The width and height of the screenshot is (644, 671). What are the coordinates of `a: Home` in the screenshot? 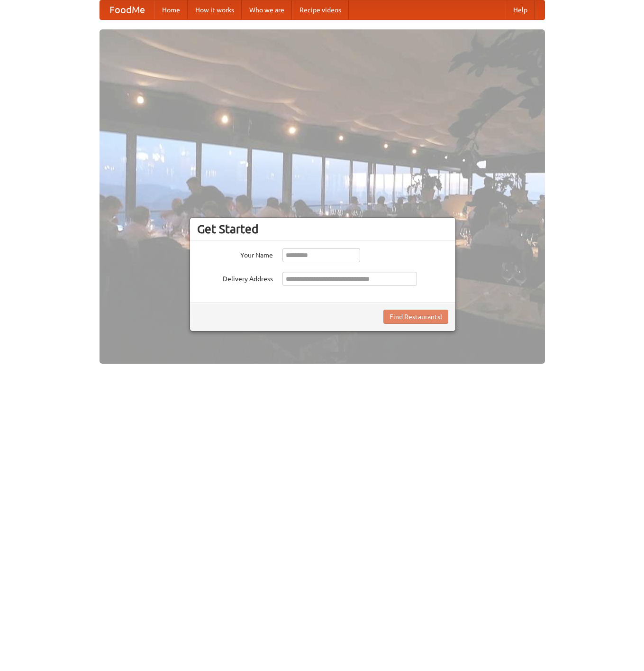 It's located at (171, 10).